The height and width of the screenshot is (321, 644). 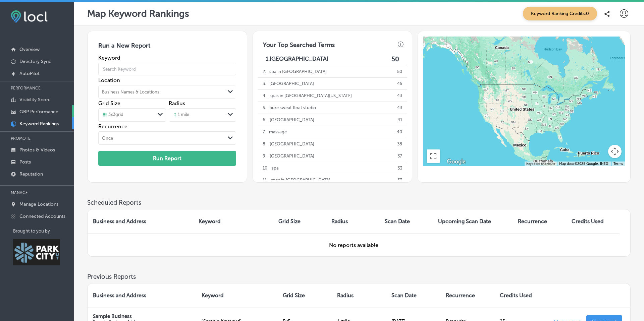 I want to click on span: Keyword Ranking Credits: 0, so click(x=560, y=13).